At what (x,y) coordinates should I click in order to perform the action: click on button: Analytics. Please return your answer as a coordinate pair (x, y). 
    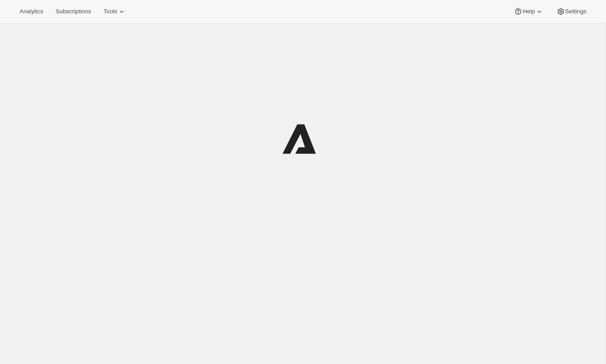
    Looking at the image, I should click on (31, 12).